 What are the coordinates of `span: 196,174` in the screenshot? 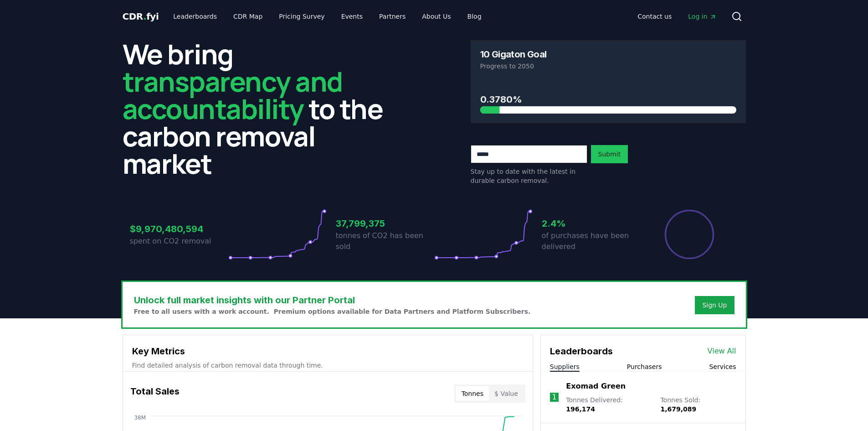 It's located at (580, 408).